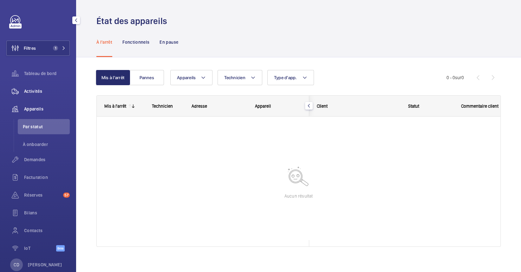 This screenshot has height=272, width=521. Describe the element at coordinates (322, 106) in the screenshot. I see `span: Client` at that location.